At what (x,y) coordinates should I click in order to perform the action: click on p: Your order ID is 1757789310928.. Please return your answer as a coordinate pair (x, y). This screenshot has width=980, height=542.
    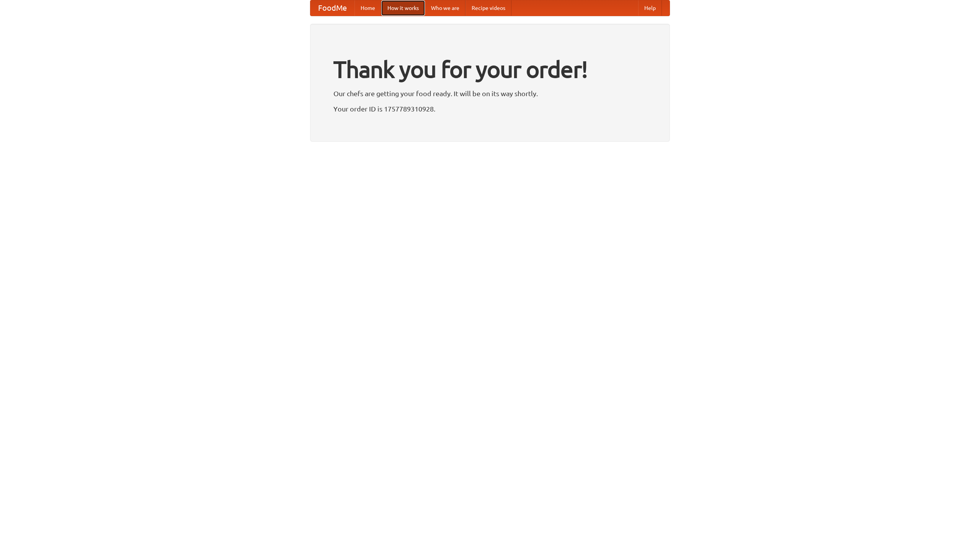
    Looking at the image, I should click on (490, 109).